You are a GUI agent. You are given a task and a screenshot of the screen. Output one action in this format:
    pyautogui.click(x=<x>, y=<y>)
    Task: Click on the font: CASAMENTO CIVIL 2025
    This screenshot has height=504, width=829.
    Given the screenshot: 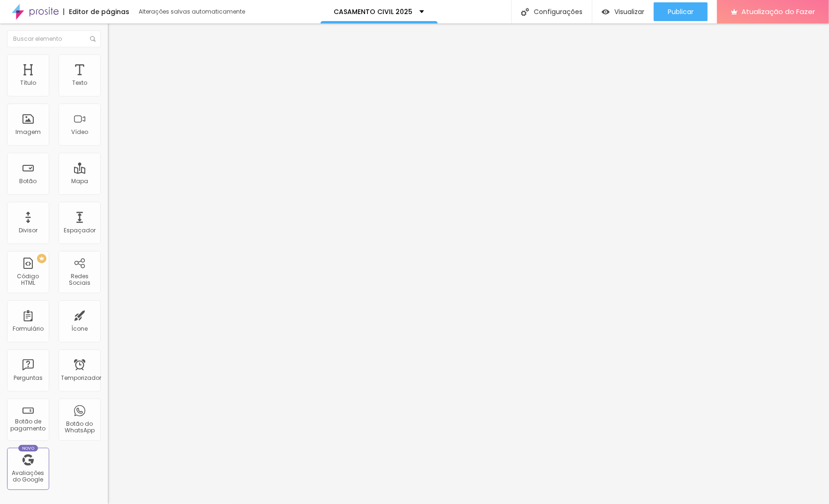 What is the action you would take?
    pyautogui.click(x=373, y=12)
    